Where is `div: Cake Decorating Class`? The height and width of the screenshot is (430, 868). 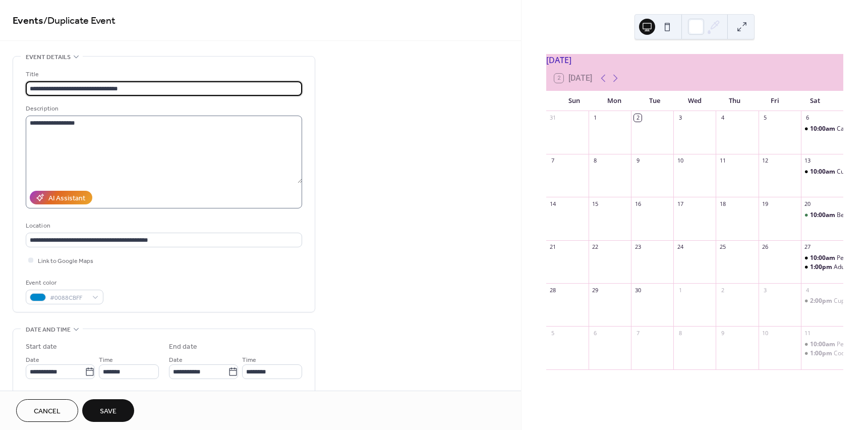
div: Cake Decorating Class is located at coordinates (822, 129).